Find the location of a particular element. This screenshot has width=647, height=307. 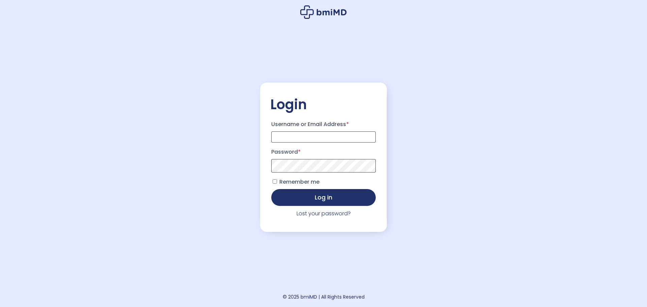

label: Password is located at coordinates (324, 152).